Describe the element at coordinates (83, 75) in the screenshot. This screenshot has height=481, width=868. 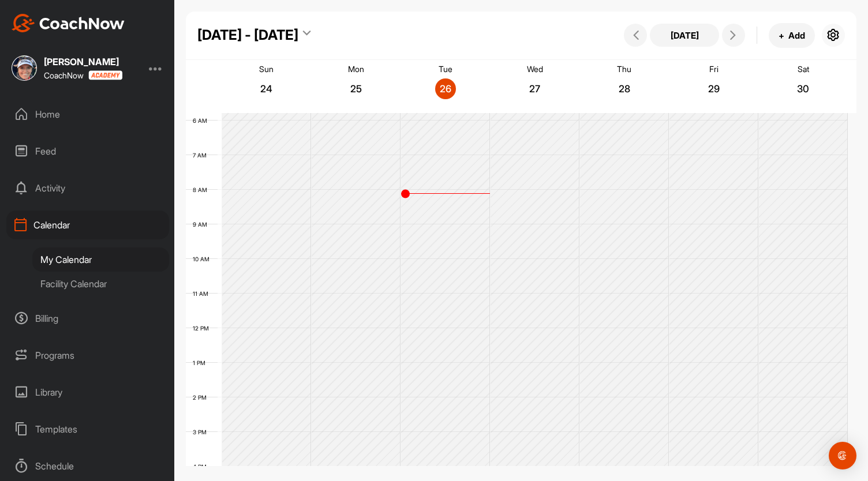
I see `div: CoachNow` at that location.